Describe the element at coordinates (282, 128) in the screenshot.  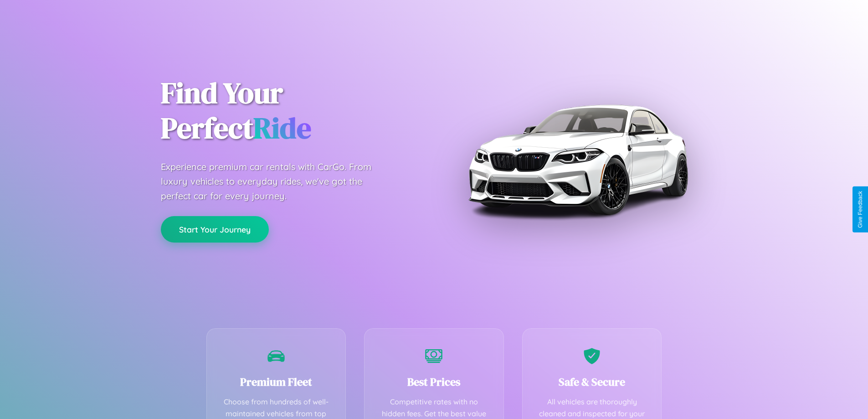
I see `span: Ride` at that location.